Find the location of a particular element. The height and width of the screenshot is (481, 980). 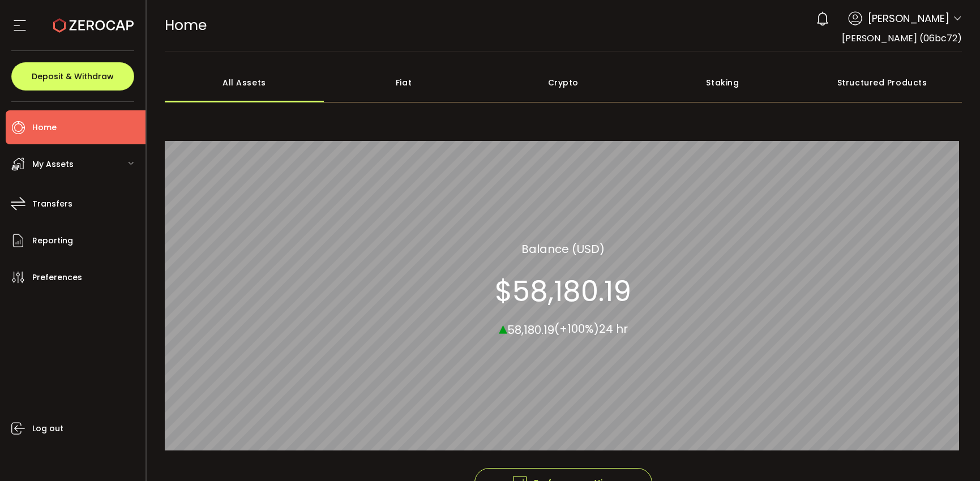

span: 24 hr is located at coordinates (613, 329).